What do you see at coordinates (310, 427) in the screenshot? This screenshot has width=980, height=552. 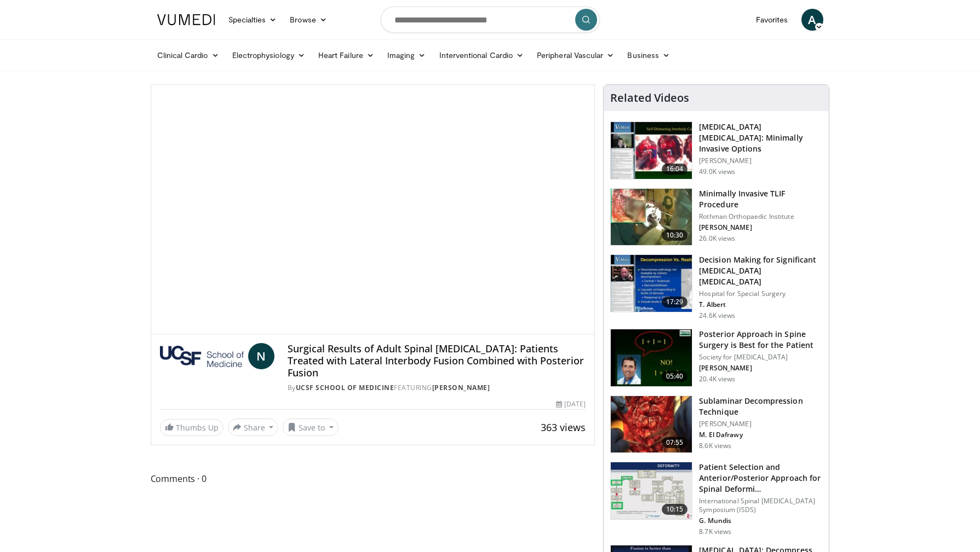 I see `button: Save to` at bounding box center [310, 427].